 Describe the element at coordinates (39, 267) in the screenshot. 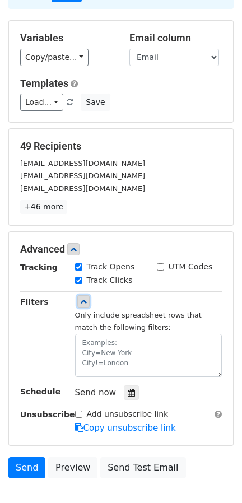

I see `strong: Tracking` at that location.